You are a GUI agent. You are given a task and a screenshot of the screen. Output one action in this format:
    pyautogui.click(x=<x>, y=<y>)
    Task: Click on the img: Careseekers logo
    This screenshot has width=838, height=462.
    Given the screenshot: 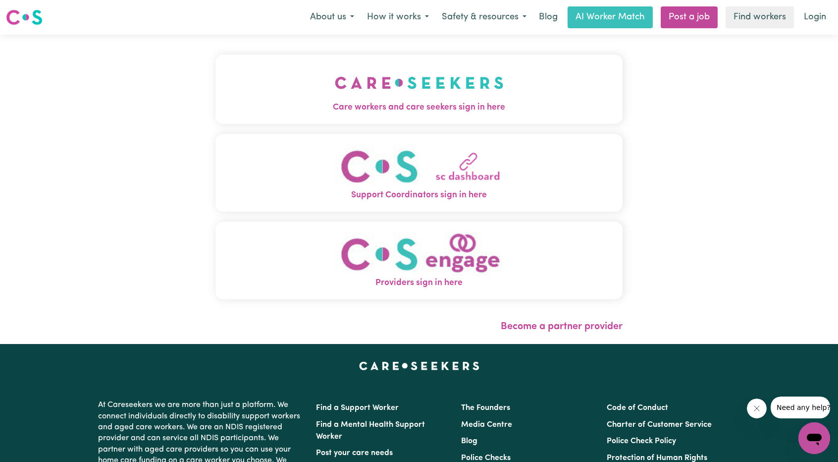 What is the action you would take?
    pyautogui.click(x=24, y=17)
    